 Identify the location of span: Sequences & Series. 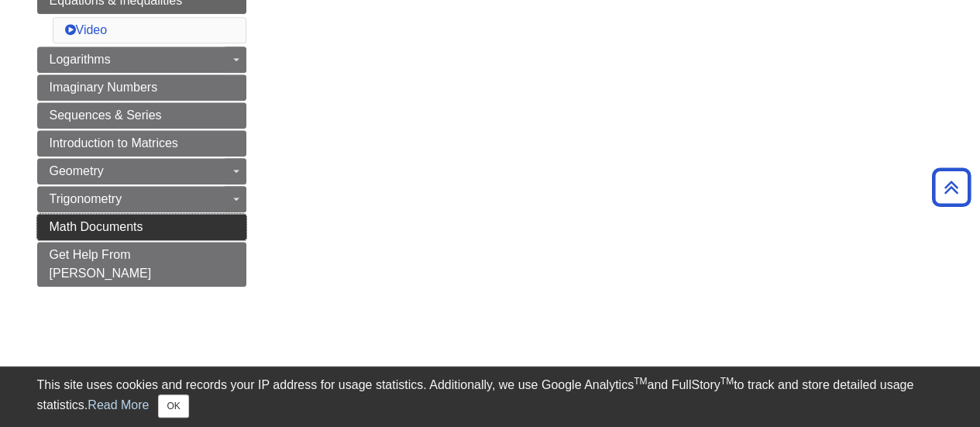
(105, 115).